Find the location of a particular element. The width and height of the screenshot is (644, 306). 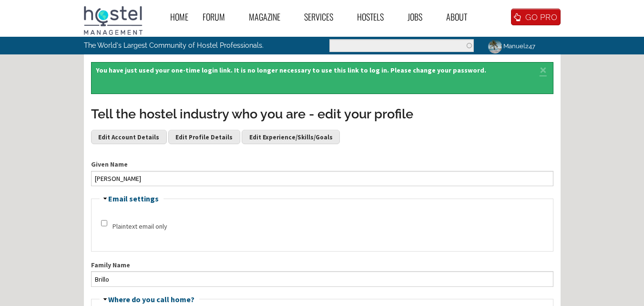

a: Edit Account Details is located at coordinates (129, 137).